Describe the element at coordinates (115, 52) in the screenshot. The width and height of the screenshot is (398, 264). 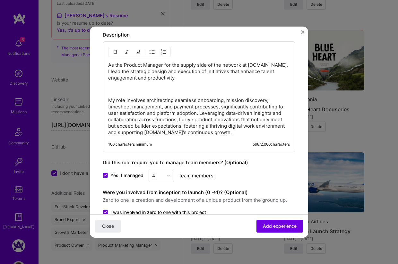
I see `img: Bold` at that location.